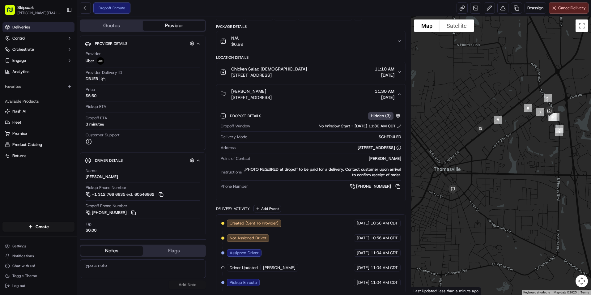 The height and width of the screenshot is (295, 591). Describe the element at coordinates (246, 116) in the screenshot. I see `span: Dropoff Details` at that location.